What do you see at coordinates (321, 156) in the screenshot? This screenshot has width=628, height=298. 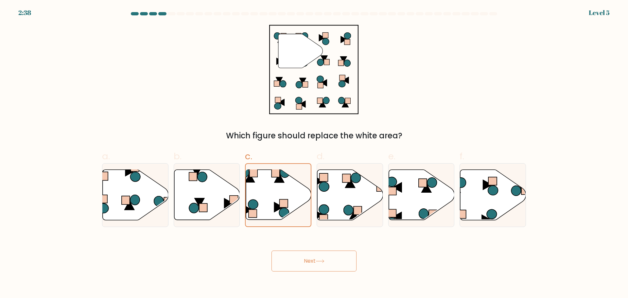 I see `span: d.` at bounding box center [321, 156].